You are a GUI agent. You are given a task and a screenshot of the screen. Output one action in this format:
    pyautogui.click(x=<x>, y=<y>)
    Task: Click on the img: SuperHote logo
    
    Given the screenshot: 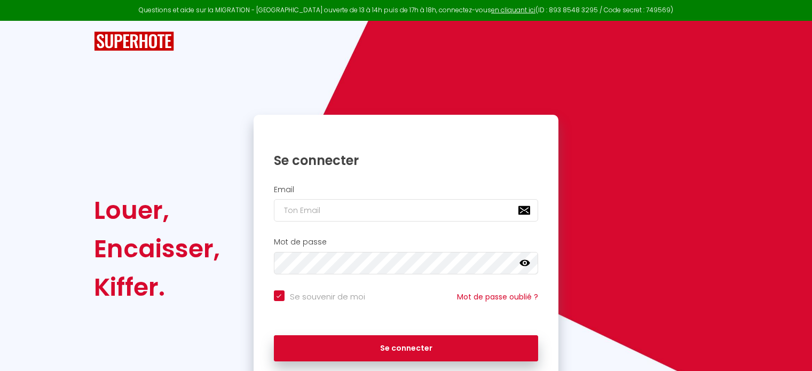 What is the action you would take?
    pyautogui.click(x=134, y=41)
    